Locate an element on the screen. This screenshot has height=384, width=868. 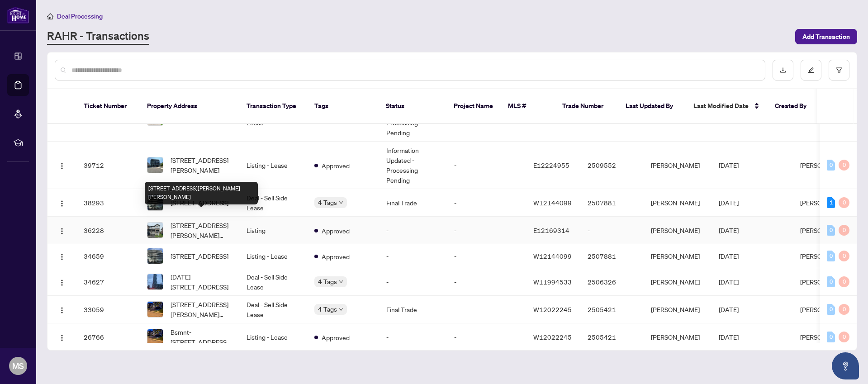
th: Created By is located at coordinates (794, 107).